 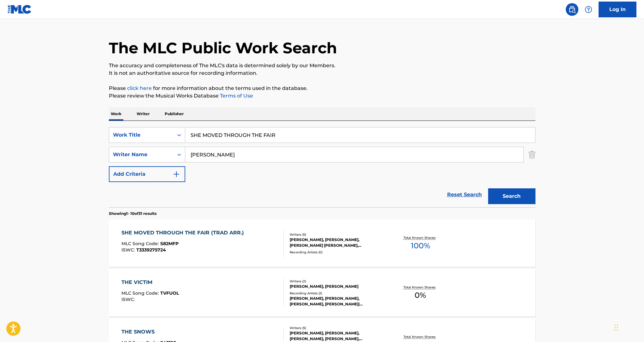 I want to click on p: It is not an authoritative source for recording information., so click(x=322, y=73).